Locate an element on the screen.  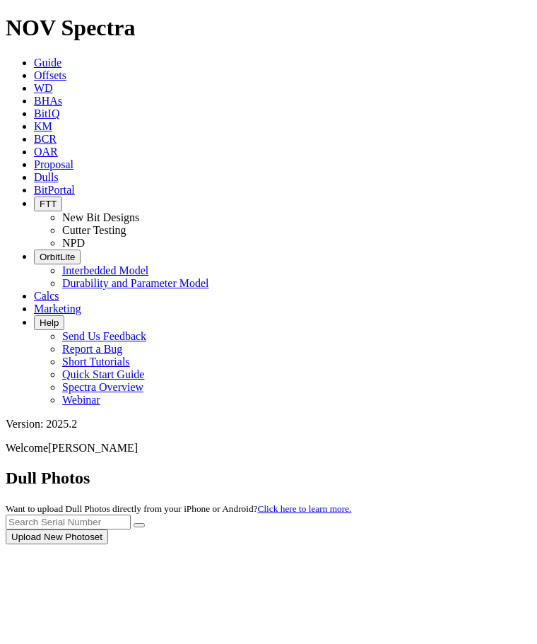
span: KM is located at coordinates (43, 126).